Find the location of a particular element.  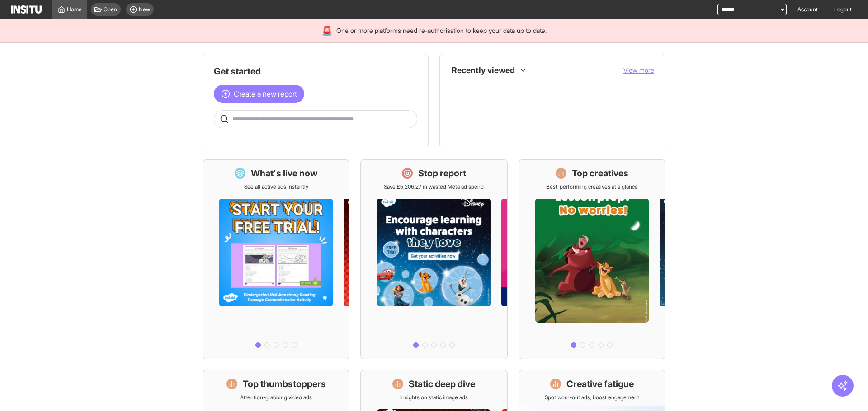

h1: Stop report is located at coordinates (442, 174).